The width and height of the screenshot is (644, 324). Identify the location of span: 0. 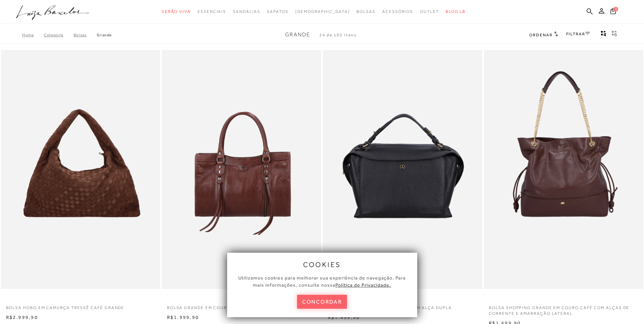
(616, 9).